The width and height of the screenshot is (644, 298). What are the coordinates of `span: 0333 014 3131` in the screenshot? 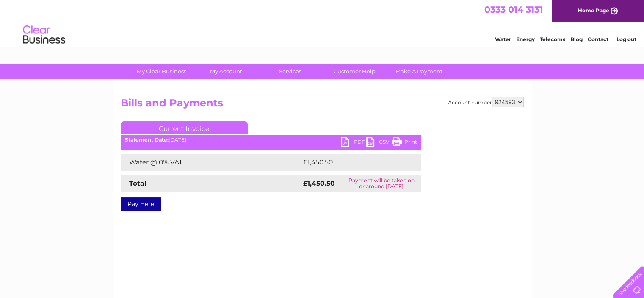 It's located at (514, 9).